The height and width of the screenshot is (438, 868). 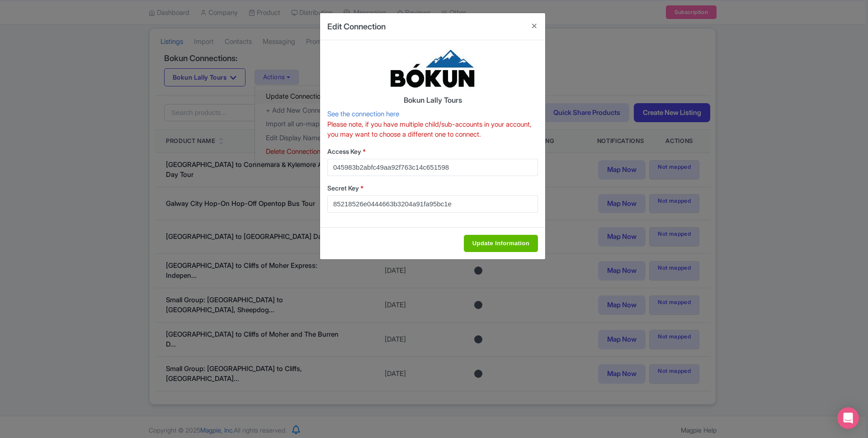 I want to click on h4: Edit Connection, so click(x=356, y=26).